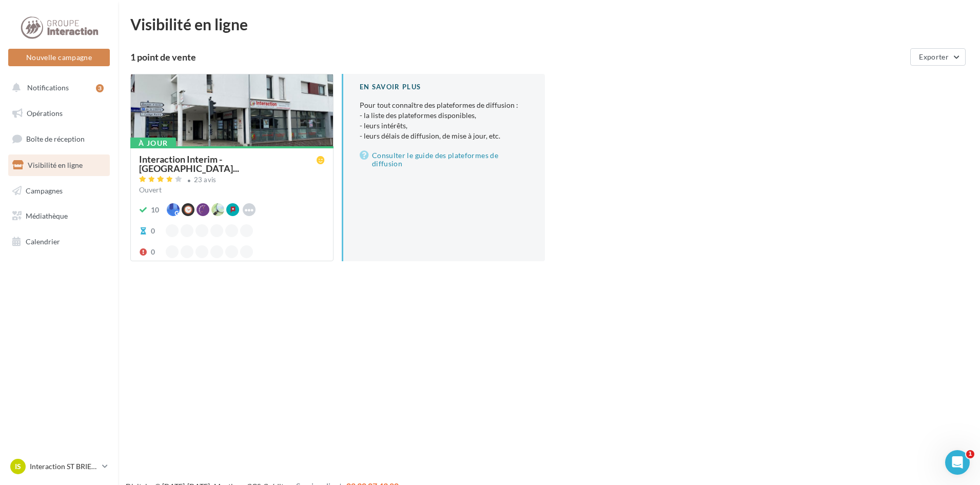 This screenshot has height=485, width=980. What do you see at coordinates (42, 241) in the screenshot?
I see `span: Calendrier` at bounding box center [42, 241].